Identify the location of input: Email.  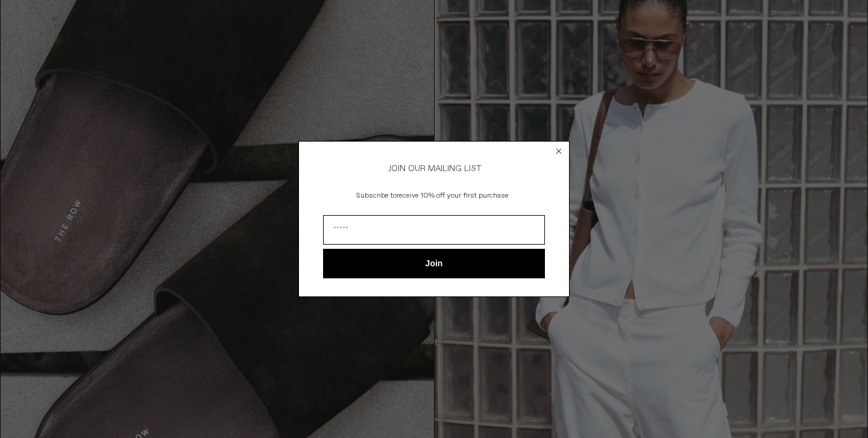
(434, 230).